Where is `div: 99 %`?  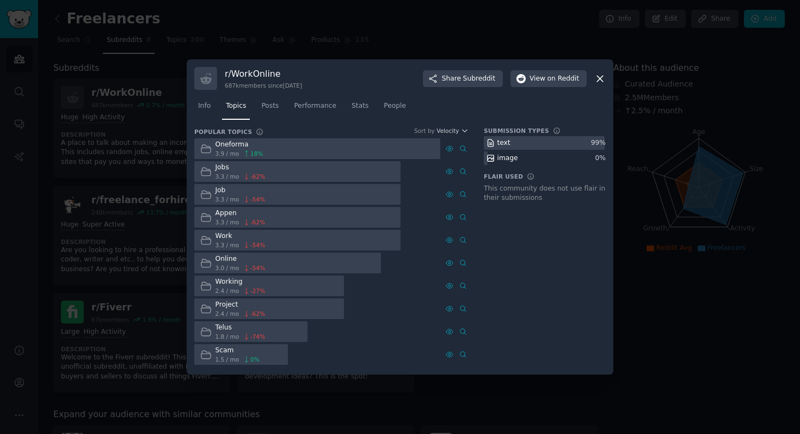 div: 99 % is located at coordinates (598, 143).